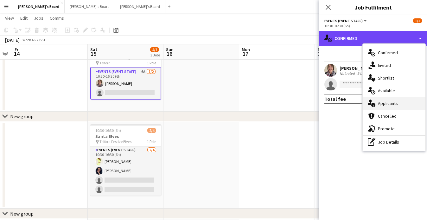 This screenshot has height=220, width=427. I want to click on span: Tue, so click(321, 49).